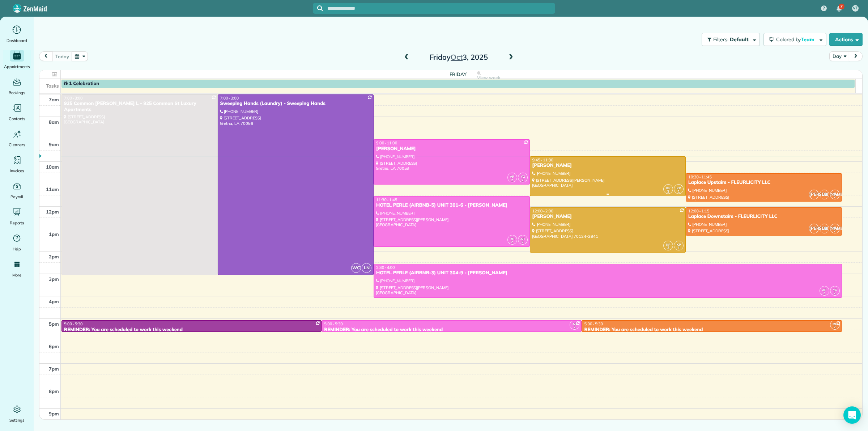  Describe the element at coordinates (839, 9) in the screenshot. I see `div: 7 unread notifications` at that location.